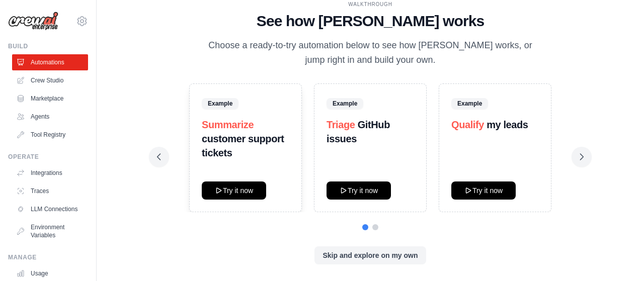 The width and height of the screenshot is (644, 281). I want to click on strong: GitHub issues, so click(358, 132).